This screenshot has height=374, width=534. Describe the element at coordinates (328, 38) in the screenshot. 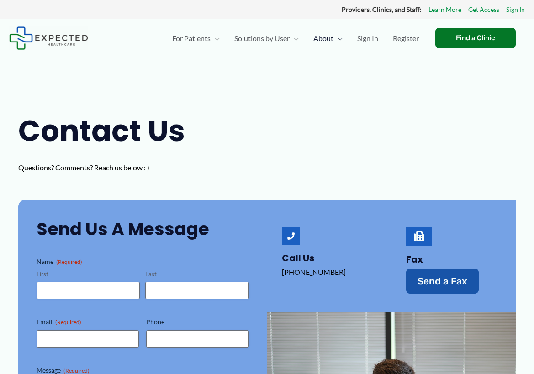

I see `a: AboutMenu Toggle` at that location.